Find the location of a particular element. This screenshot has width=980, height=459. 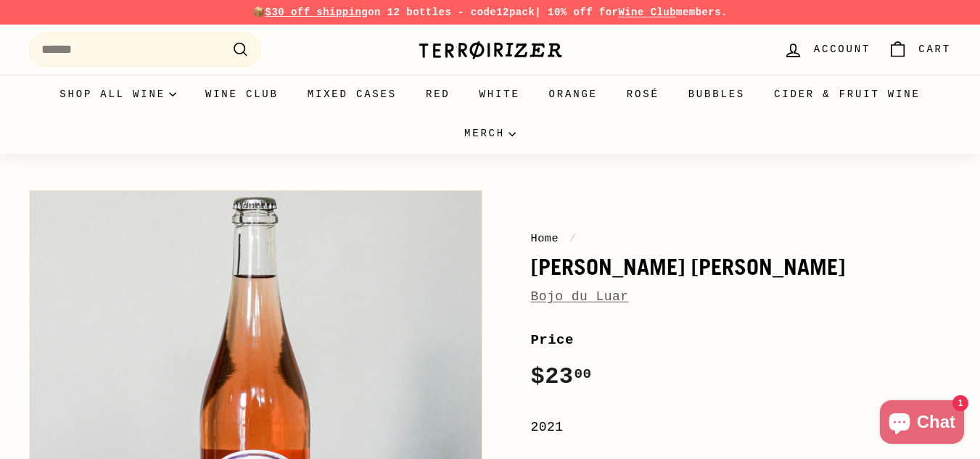

label: Price is located at coordinates (741, 340).